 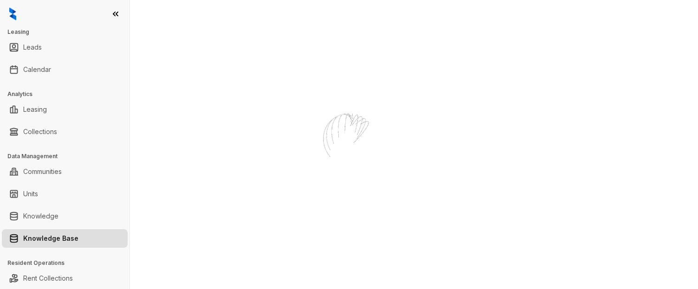 I want to click on img: Loader, so click(x=349, y=140).